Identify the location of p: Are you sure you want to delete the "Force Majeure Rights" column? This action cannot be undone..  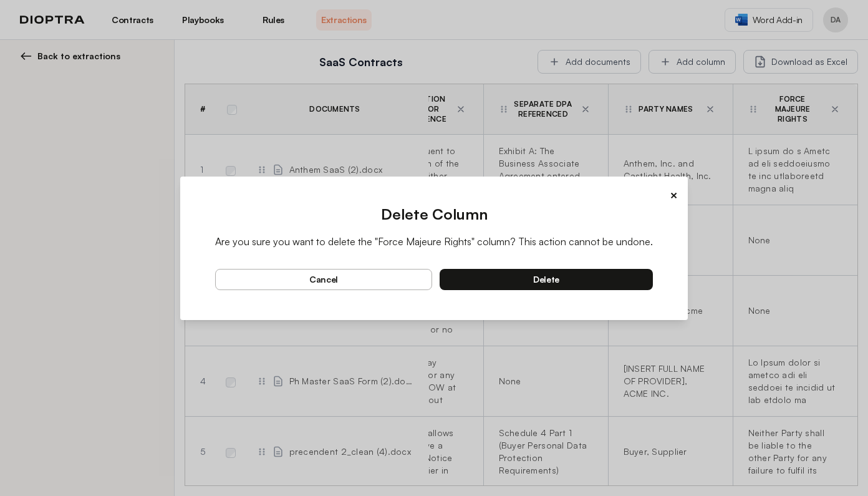
(434, 242).